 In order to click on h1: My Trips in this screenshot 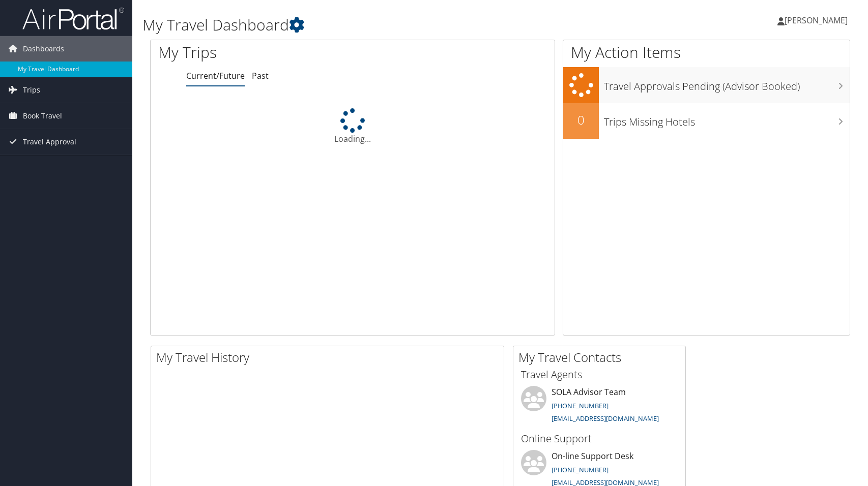, I will do `click(268, 52)`.